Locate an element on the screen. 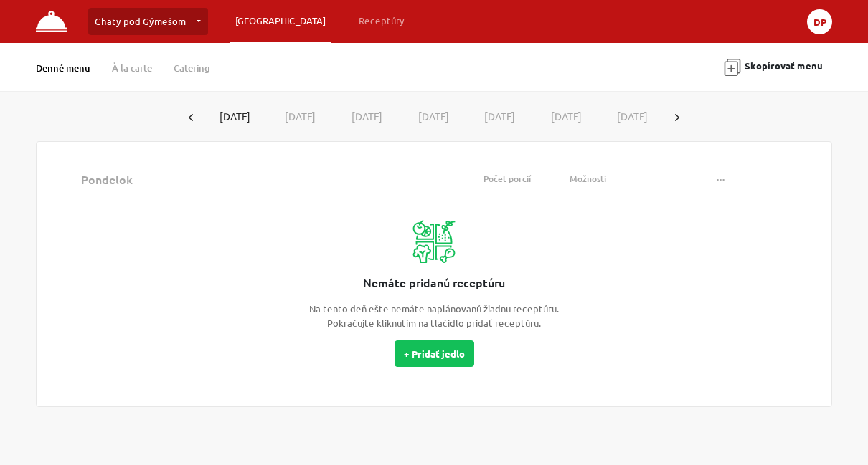  th: Name is located at coordinates (263, 179).